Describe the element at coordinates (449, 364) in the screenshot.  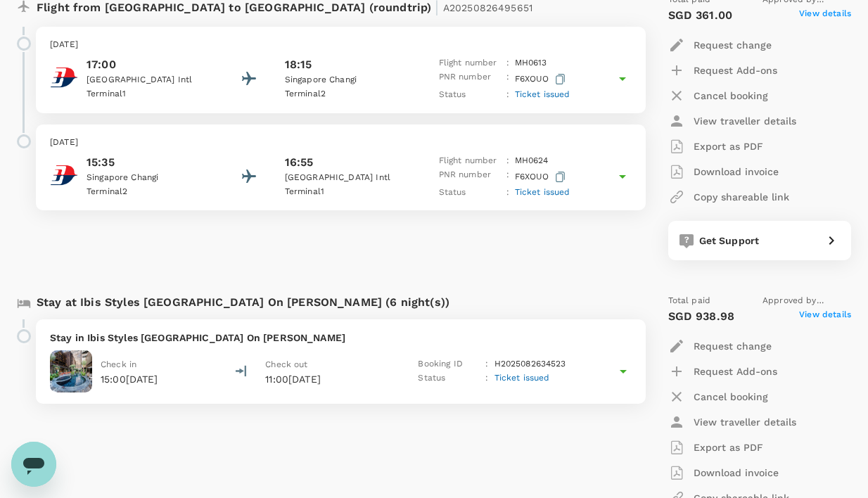
I see `p: Booking ID` at that location.